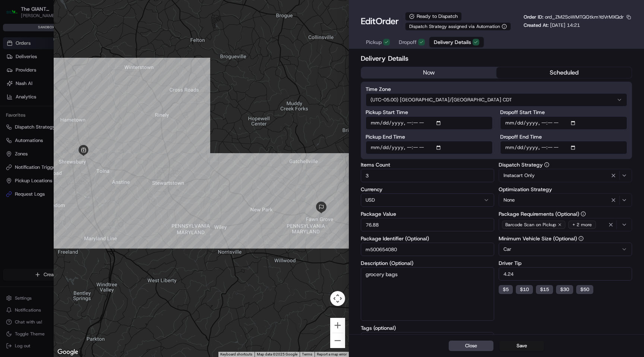 The image size is (644, 357). Describe the element at coordinates (427, 294) in the screenshot. I see `textarea: grocery bags` at that location.